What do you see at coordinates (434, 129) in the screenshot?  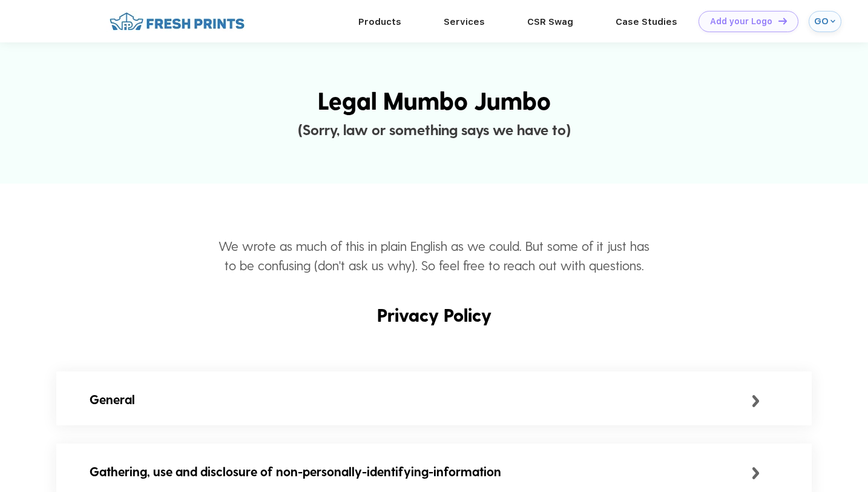 I see `div: (Sorry, law or something says we have to)` at bounding box center [434, 129].